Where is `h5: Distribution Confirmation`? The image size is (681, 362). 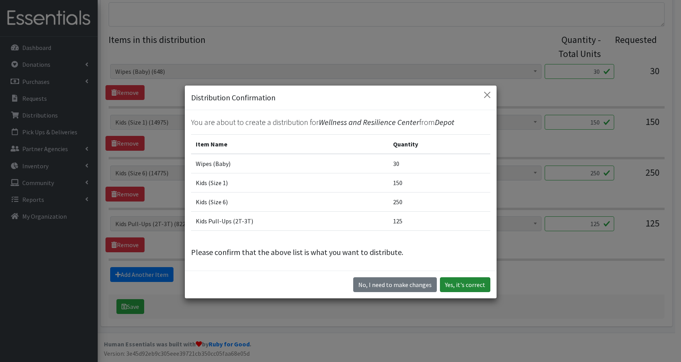
h5: Distribution Confirmation is located at coordinates (233, 98).